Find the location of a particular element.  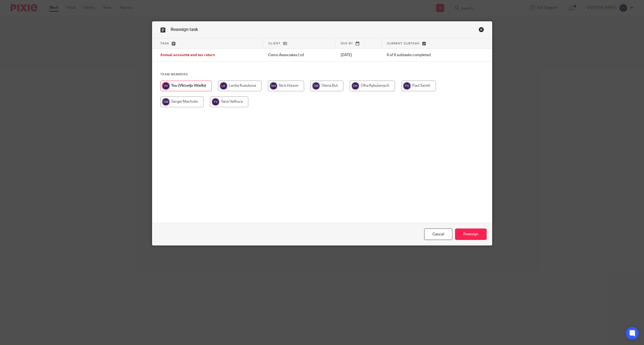

span: Current subtask is located at coordinates (403, 43).